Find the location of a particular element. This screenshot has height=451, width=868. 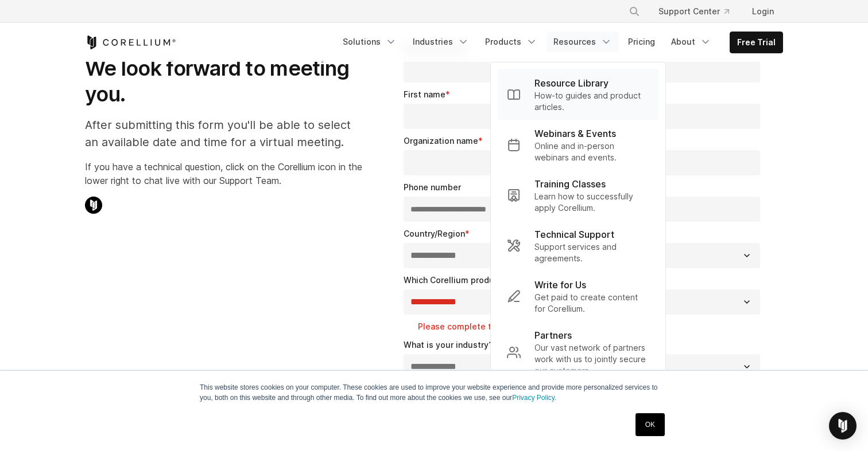

a: Webinars & Events Online and in-person webinars and events. is located at coordinates (578, 145).